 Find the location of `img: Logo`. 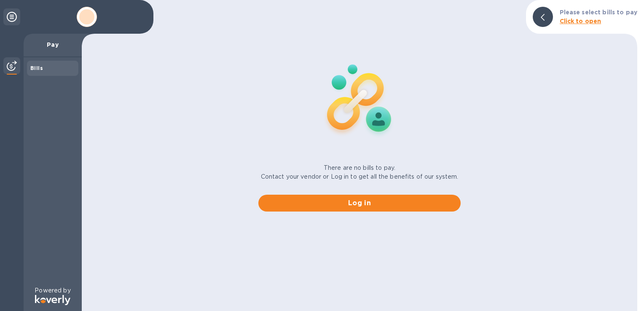

img: Logo is located at coordinates (52, 300).